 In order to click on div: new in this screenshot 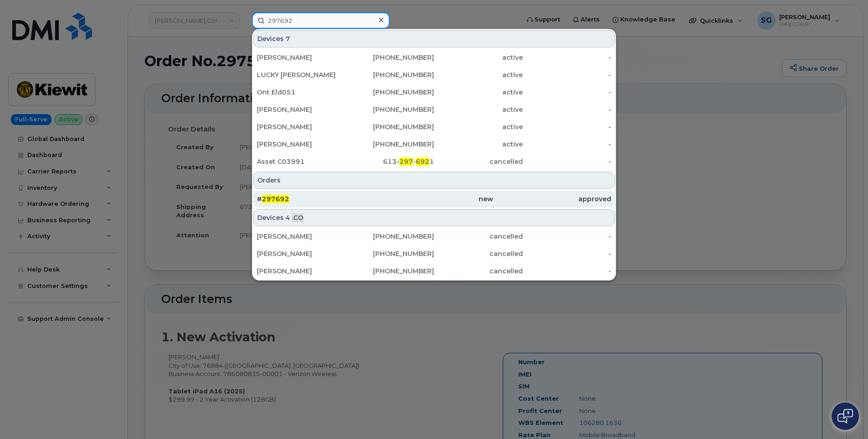, I will do `click(433, 198)`.